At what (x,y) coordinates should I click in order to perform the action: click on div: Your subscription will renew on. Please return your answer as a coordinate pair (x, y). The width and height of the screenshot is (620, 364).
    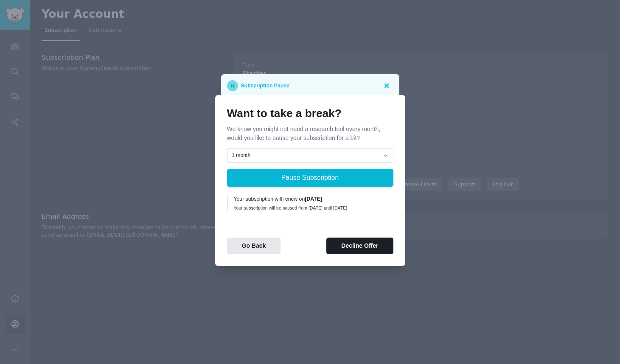
    Looking at the image, I should click on (310, 199).